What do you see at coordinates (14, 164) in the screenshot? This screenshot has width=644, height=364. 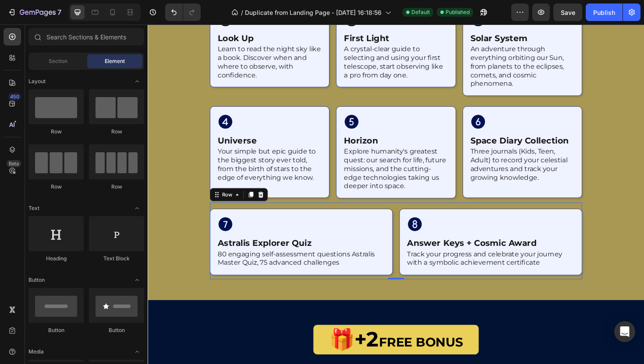 I see `div: Beta` at bounding box center [14, 164].